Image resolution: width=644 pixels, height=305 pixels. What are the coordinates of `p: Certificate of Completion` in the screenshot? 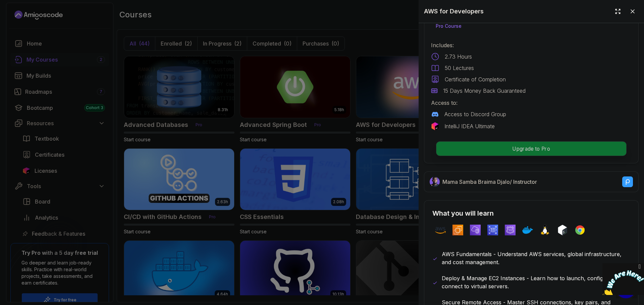 It's located at (476, 79).